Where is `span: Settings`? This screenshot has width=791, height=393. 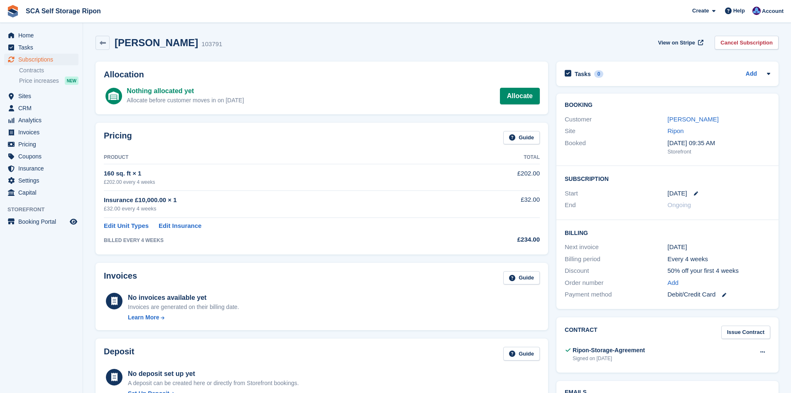
span: Settings is located at coordinates (43, 180).